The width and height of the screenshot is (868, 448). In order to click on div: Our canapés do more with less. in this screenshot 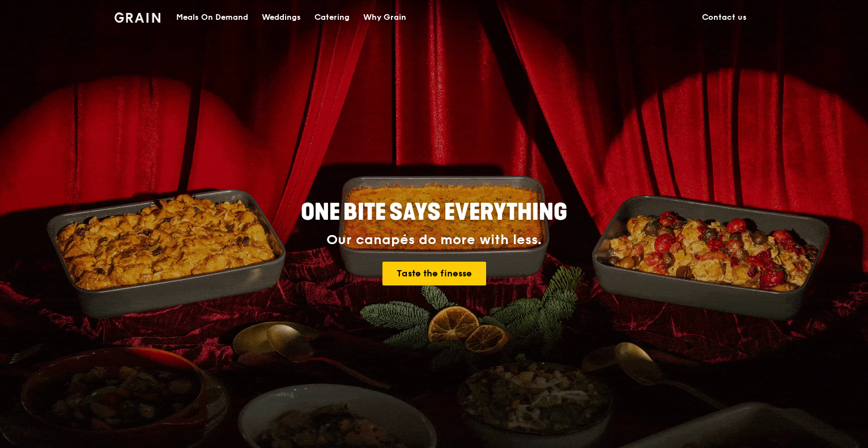, I will do `click(434, 241)`.